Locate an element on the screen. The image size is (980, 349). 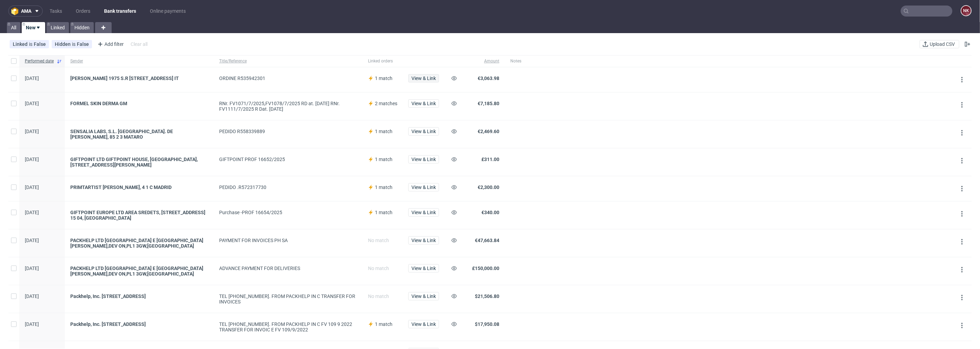
a: FORMEL SKIN DERMA GM is located at coordinates (139, 104).